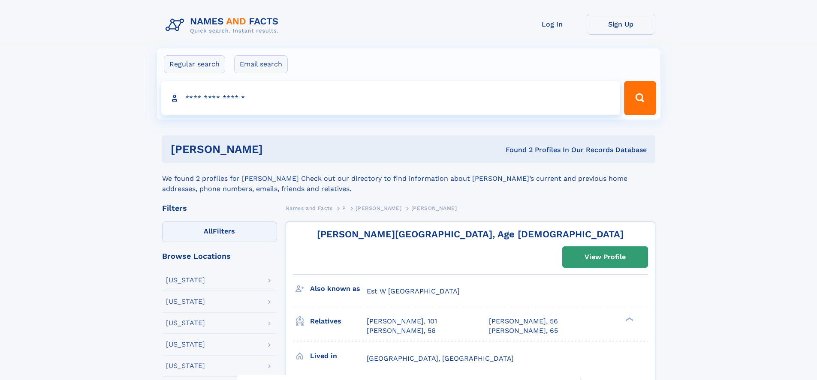 This screenshot has height=380, width=817. I want to click on a: P, so click(344, 208).